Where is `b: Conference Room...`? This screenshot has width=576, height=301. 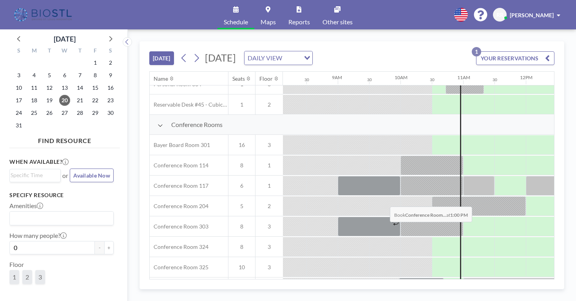 b: Conference Room... is located at coordinates (426, 215).